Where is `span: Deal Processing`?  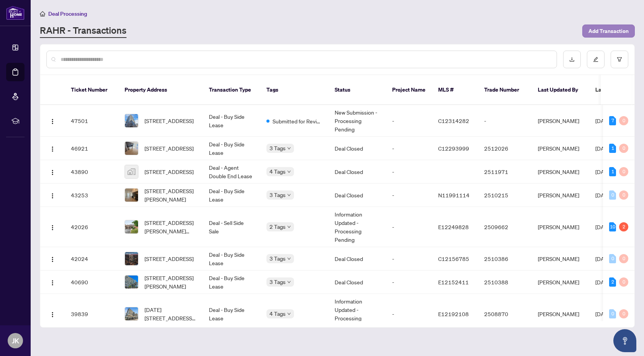 span: Deal Processing is located at coordinates (68, 14).